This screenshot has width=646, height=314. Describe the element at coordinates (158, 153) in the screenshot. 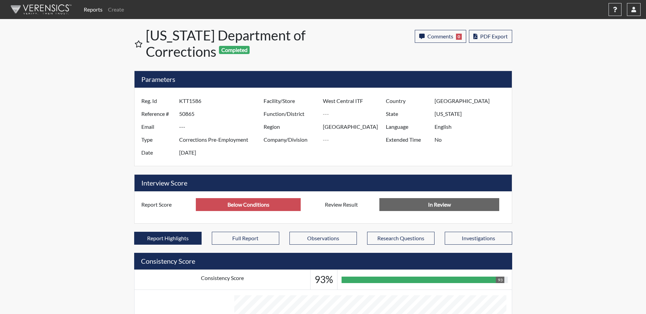

I see `label: Date` at that location.